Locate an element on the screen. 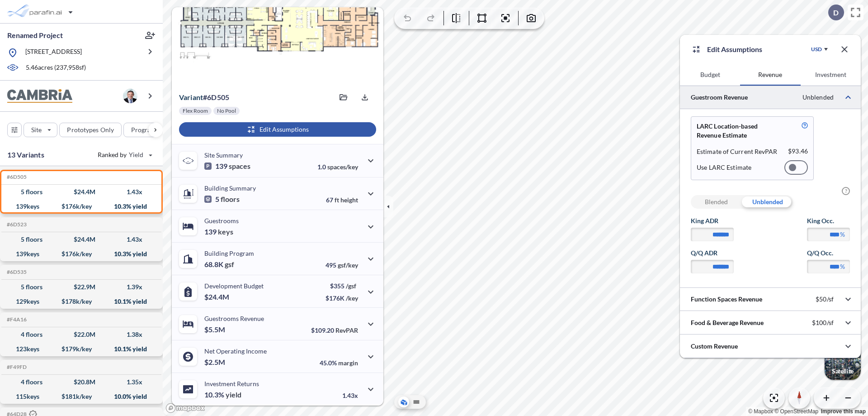 This screenshot has width=868, height=416. span: margin is located at coordinates (348, 363).